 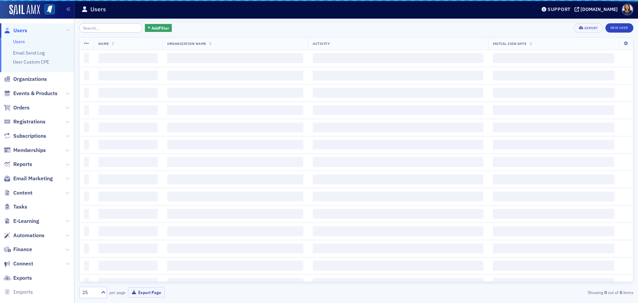 I want to click on button: Export Page, so click(x=146, y=292).